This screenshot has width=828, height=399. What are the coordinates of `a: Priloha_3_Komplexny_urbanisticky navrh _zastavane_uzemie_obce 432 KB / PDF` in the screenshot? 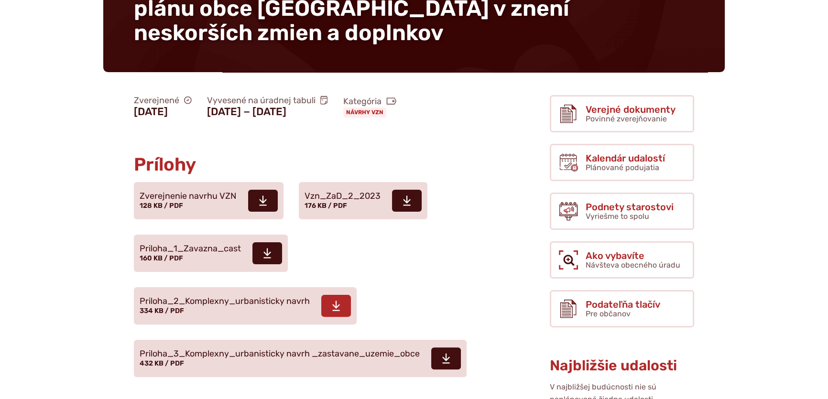 It's located at (300, 358).